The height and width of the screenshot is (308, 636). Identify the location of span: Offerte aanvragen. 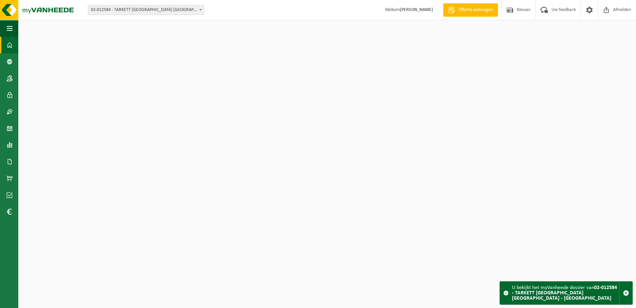
(476, 10).